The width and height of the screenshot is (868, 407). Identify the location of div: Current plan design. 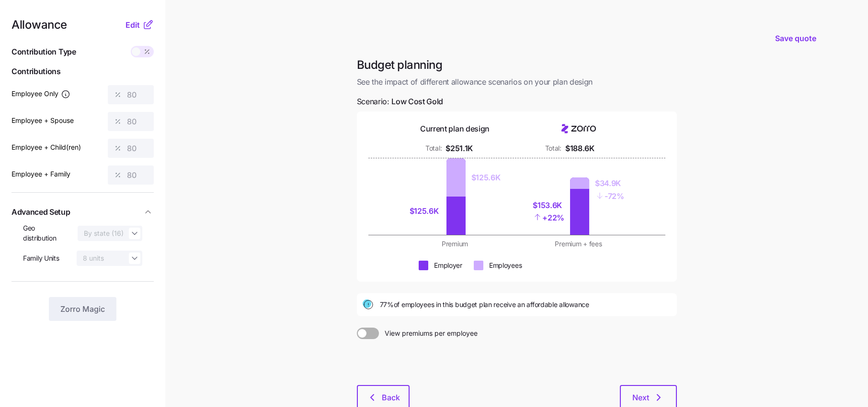
(454, 129).